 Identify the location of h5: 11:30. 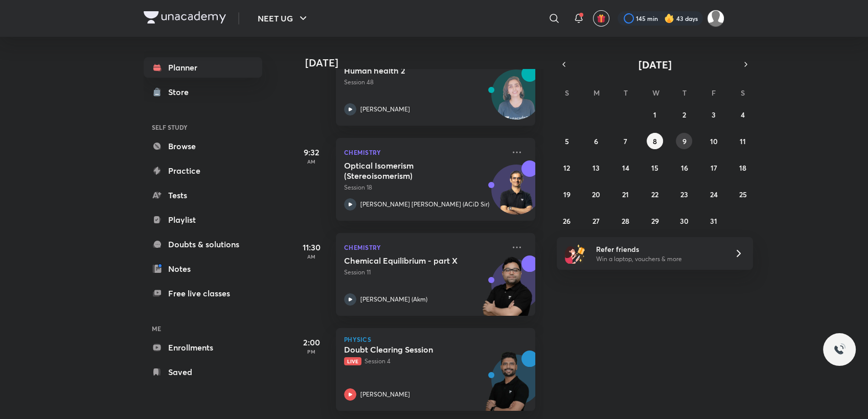
(311, 247).